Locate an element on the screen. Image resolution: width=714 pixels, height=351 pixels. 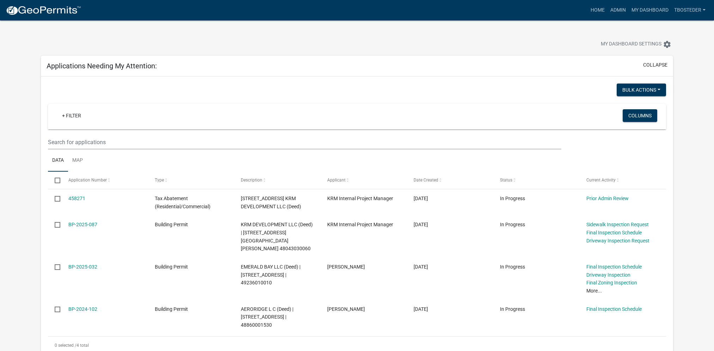
span: 07/31/2024 is located at coordinates (421, 309).